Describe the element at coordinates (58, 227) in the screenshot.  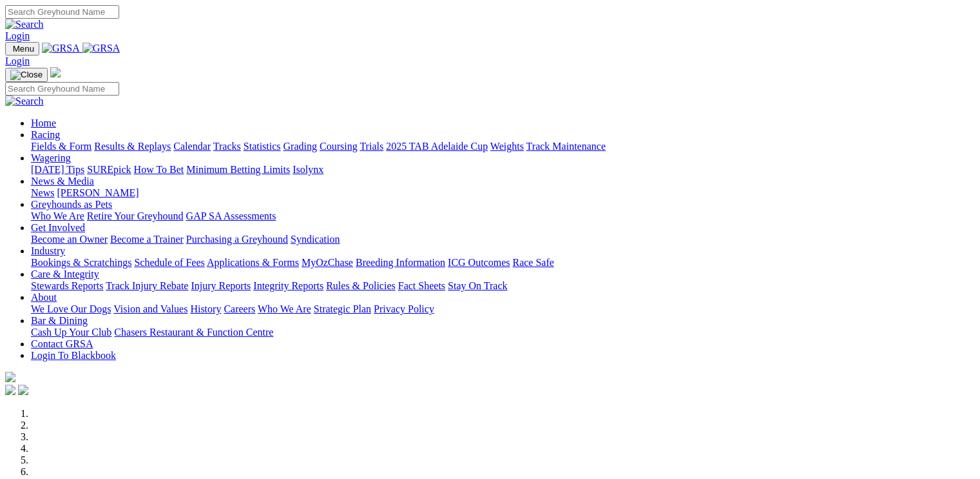
I see `a: Get Involved` at that location.